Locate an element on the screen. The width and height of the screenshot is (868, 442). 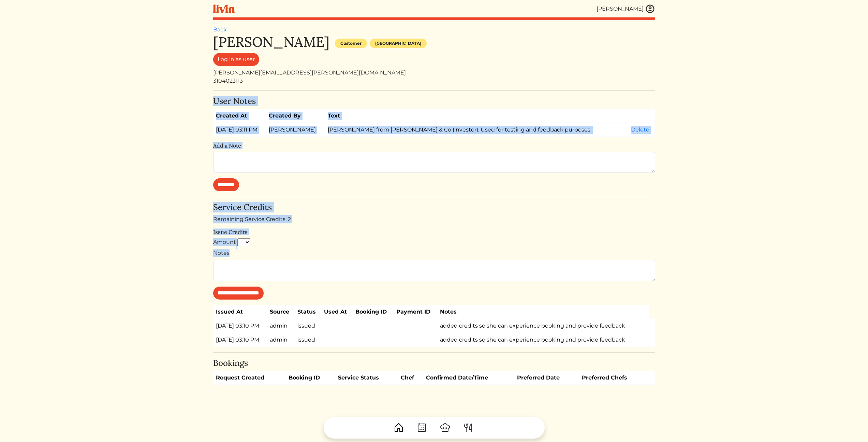
th: Confirmed Date/Time is located at coordinates (469, 378).